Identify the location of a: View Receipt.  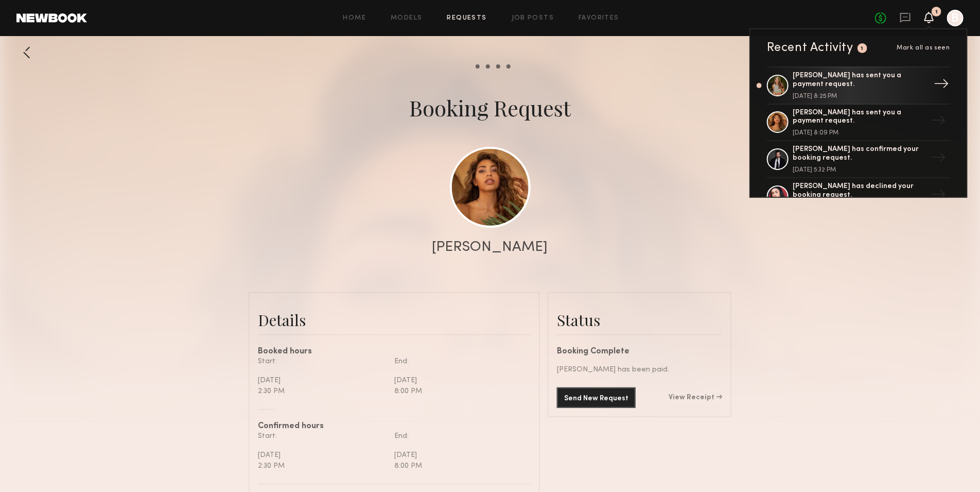
(696, 398).